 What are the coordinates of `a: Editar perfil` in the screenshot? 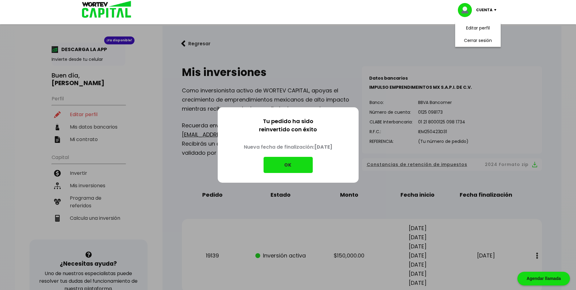 It's located at (478, 28).